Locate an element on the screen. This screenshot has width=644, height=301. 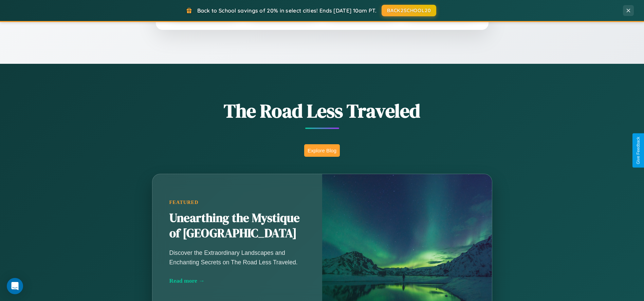
button: Explore Blog is located at coordinates (322, 150).